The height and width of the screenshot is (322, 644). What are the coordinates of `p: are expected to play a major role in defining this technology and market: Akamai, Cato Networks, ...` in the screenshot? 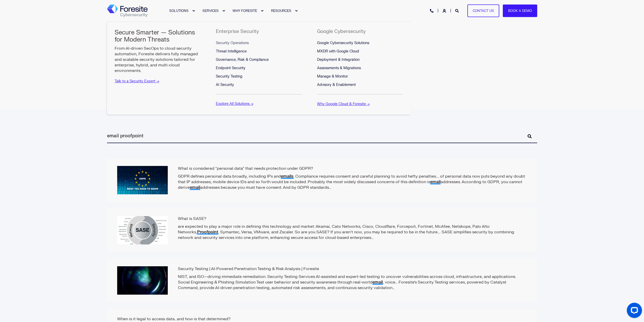 It's located at (322, 232).